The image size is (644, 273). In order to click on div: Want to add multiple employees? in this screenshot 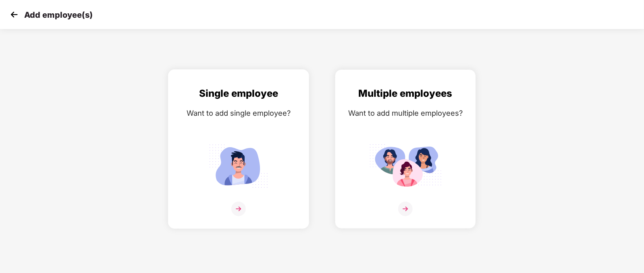, I will do `click(406, 113)`.